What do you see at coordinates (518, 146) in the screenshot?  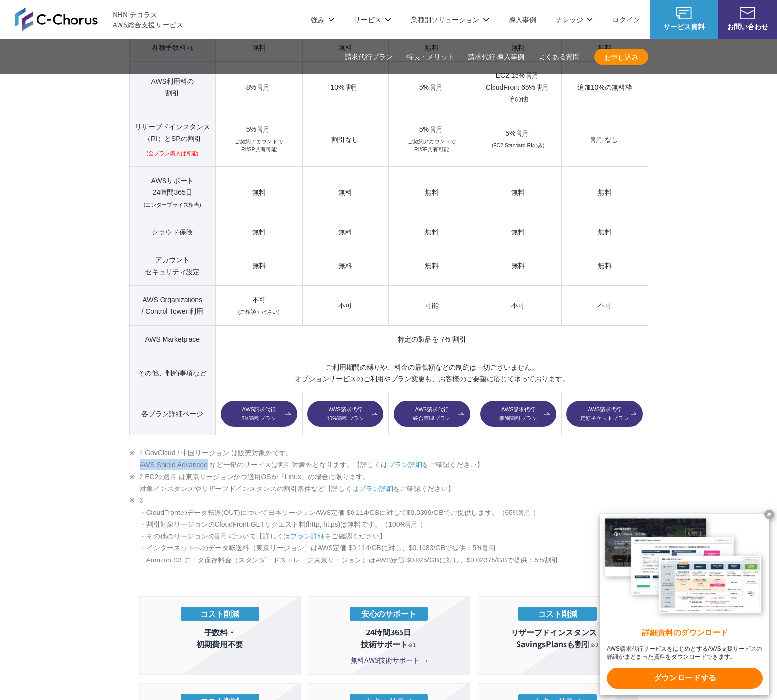 I see `small: (EC2 Standard RIのみ)` at bounding box center [518, 146].